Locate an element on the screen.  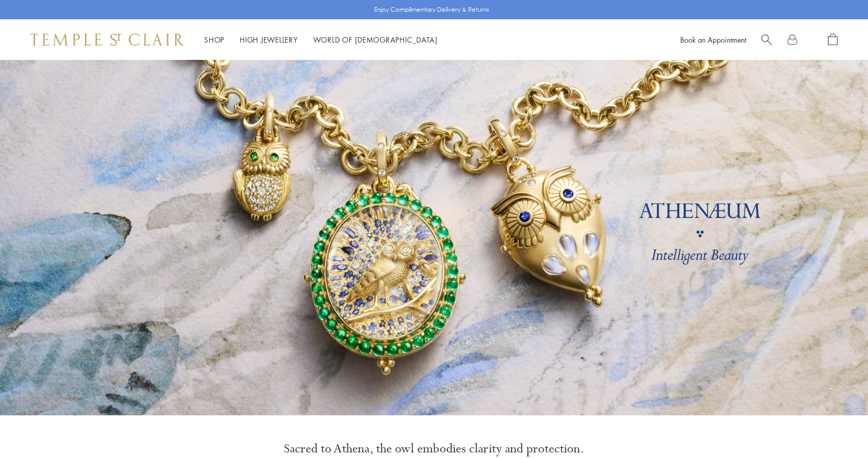
a: ShopShop is located at coordinates (214, 39).